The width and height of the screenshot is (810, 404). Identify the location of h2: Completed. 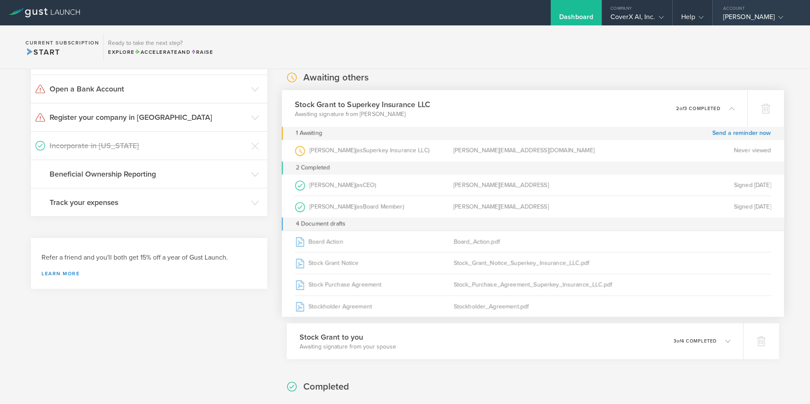
(326, 387).